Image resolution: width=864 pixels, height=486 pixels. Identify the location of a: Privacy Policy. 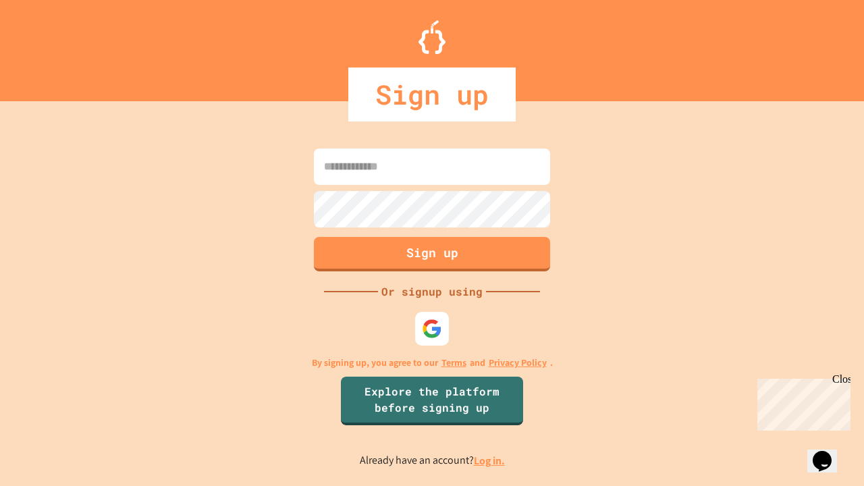
(518, 363).